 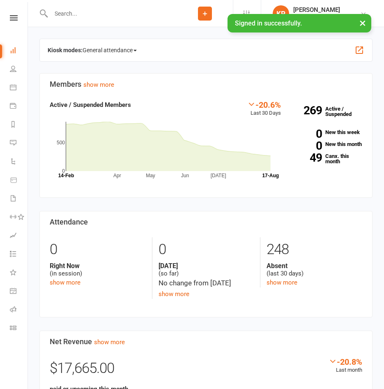 What do you see at coordinates (328, 159) in the screenshot?
I see `a: 49Canx. this month` at bounding box center [328, 159].